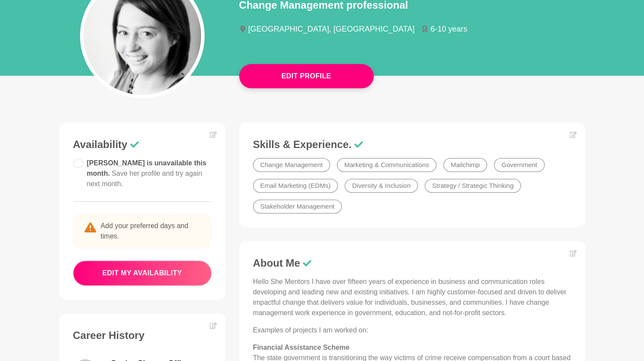 The width and height of the screenshot is (644, 361). Describe the element at coordinates (306, 76) in the screenshot. I see `button: Edit Profile` at that location.